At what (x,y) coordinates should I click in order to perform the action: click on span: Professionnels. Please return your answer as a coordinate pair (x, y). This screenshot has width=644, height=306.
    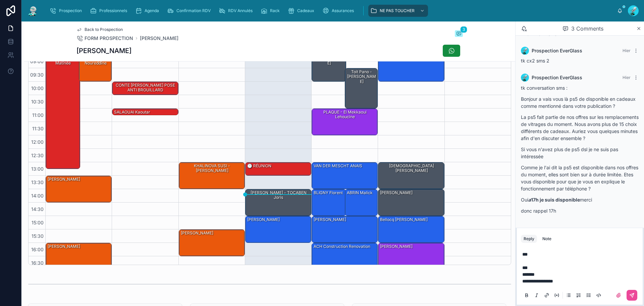
    Looking at the image, I should click on (113, 11).